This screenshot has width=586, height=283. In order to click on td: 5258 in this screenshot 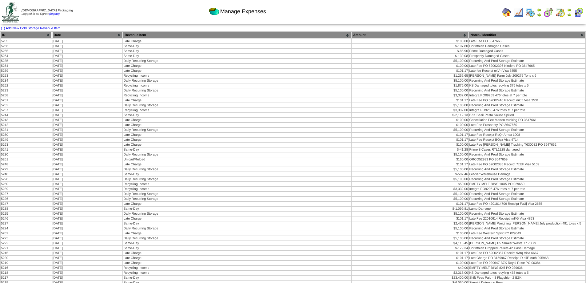, I will do `click(26, 95)`.